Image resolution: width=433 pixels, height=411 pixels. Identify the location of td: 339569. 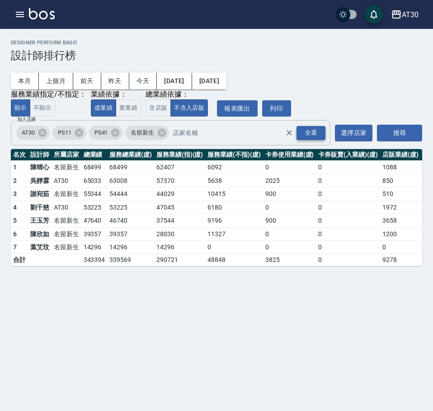
(130, 260).